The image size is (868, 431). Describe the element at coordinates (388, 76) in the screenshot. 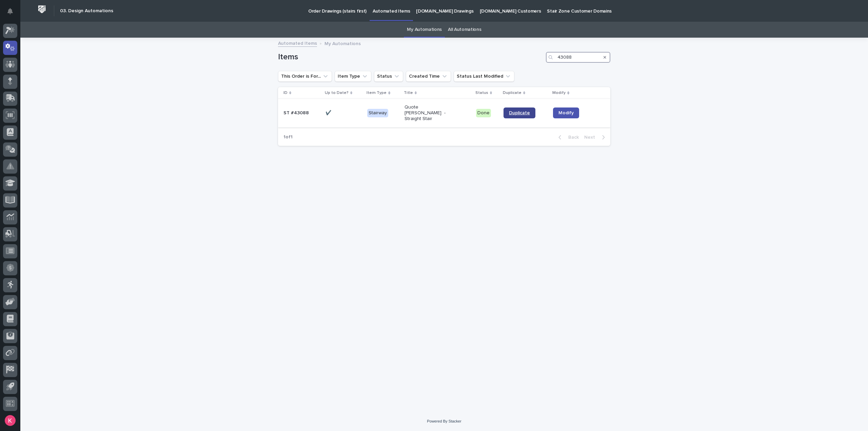

I see `button: Status` at that location.